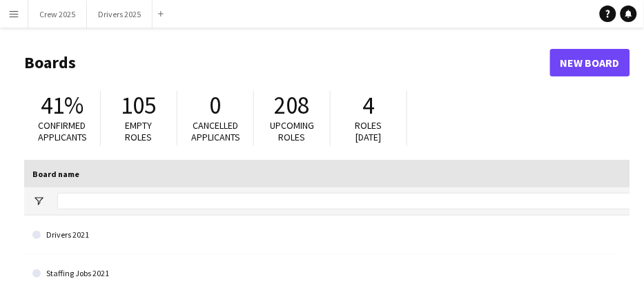 This screenshot has height=290, width=644. I want to click on span: 0, so click(216, 106).